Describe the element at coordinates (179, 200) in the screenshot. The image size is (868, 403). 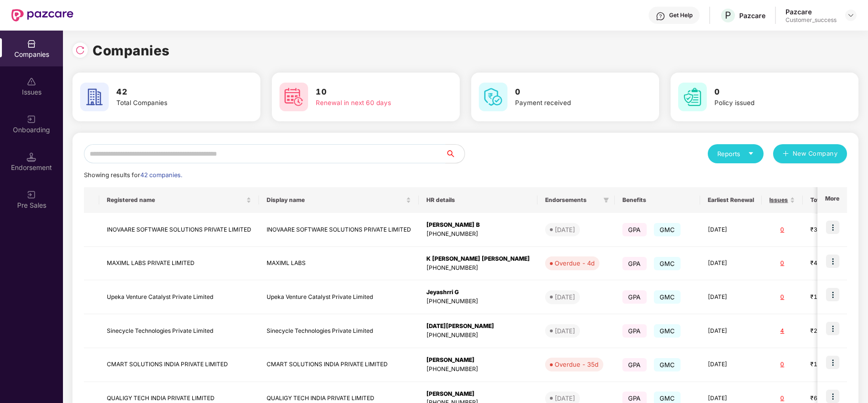
I see `th: Registered name` at that location.